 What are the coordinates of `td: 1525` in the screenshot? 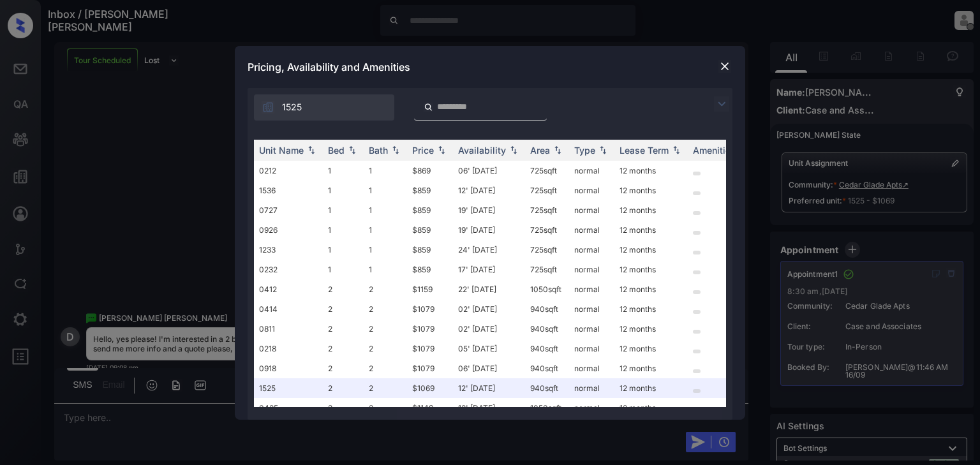 It's located at (289, 388).